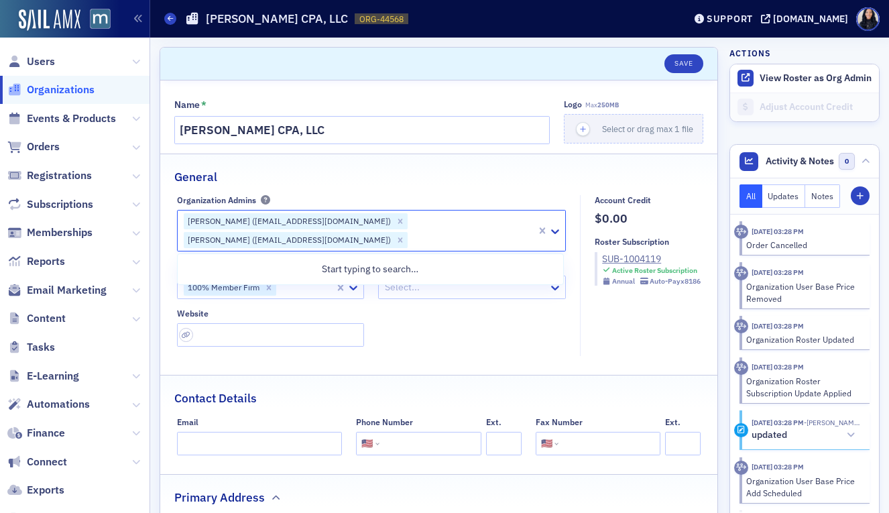  What do you see at coordinates (648, 129) in the screenshot?
I see `span: Select or drag max 1 file` at bounding box center [648, 129].